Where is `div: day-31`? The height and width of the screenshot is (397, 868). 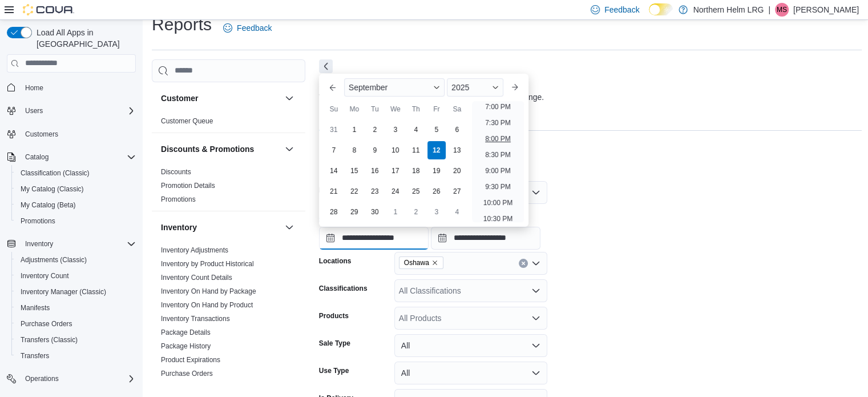 div: day-31 is located at coordinates (334, 130).